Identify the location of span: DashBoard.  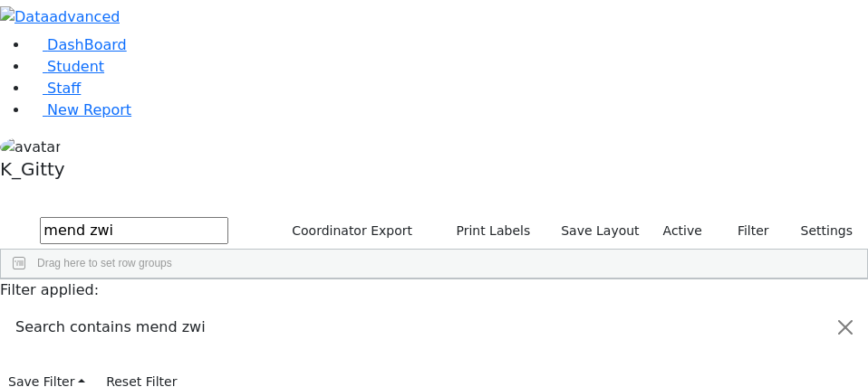
(87, 45).